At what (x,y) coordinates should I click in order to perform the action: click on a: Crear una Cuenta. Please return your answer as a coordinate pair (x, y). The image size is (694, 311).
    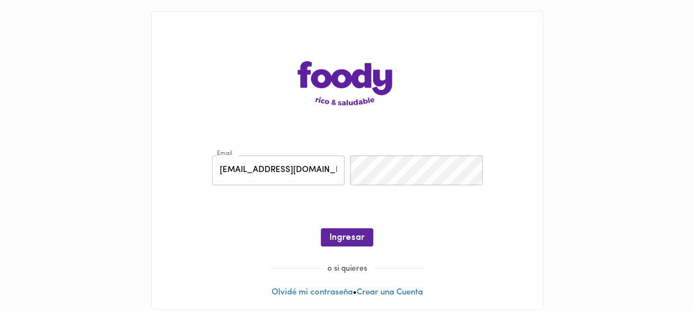
    Looking at the image, I should click on (390, 293).